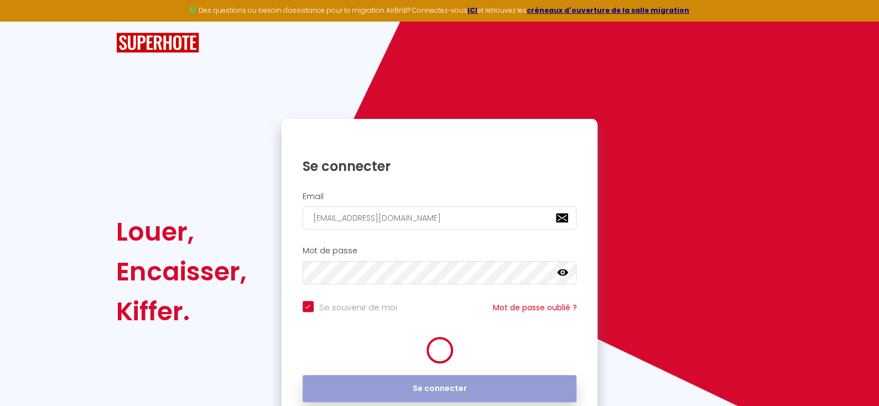  What do you see at coordinates (440, 196) in the screenshot?
I see `h2: Email` at bounding box center [440, 196].